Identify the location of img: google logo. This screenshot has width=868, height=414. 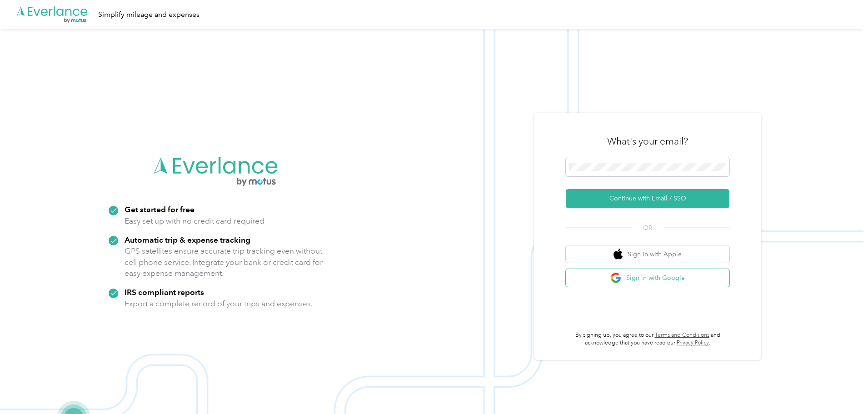
(616, 277).